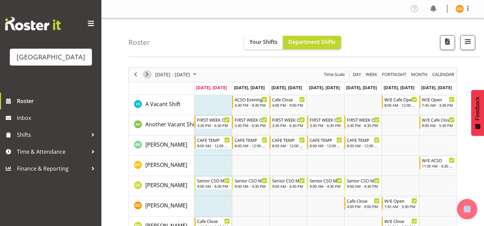  I want to click on td: Brooke Hawkes-Fennelly resource, so click(162, 166).